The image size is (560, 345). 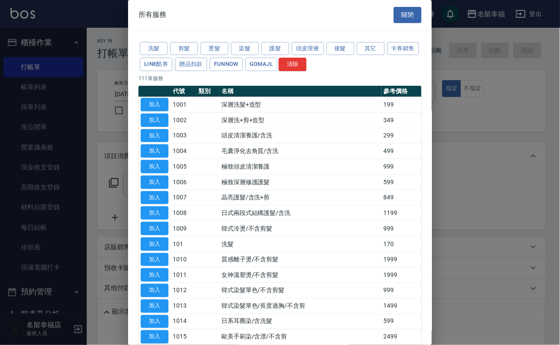 What do you see at coordinates (300, 229) in the screenshot?
I see `td: 韓式冷燙/不含剪髮` at bounding box center [300, 229].